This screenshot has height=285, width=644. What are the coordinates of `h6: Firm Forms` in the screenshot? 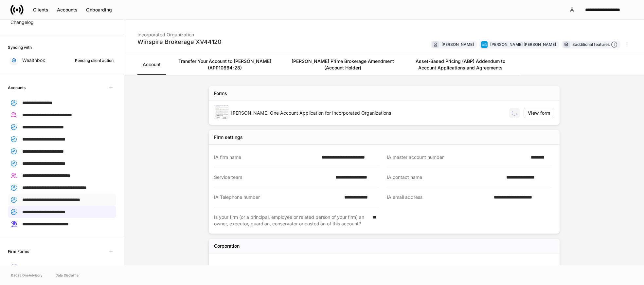 It's located at (19, 252).